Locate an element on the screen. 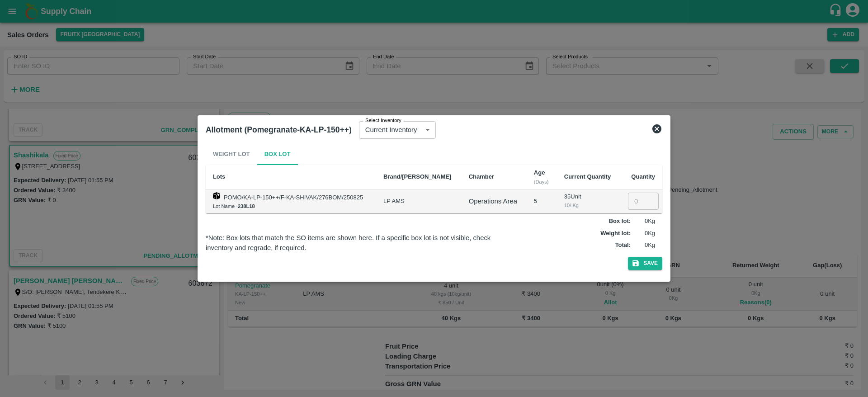  label: Select Inventory is located at coordinates (383, 121).